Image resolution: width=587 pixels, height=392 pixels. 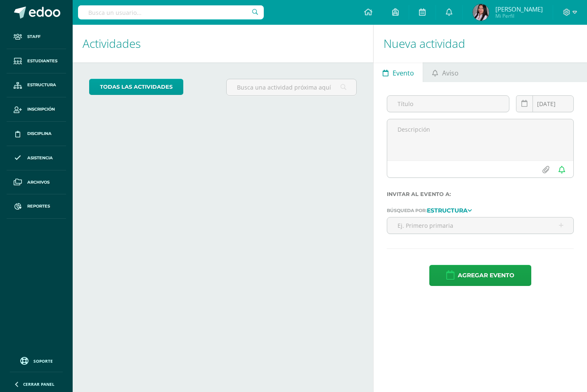 I want to click on span: Aviso, so click(x=450, y=73).